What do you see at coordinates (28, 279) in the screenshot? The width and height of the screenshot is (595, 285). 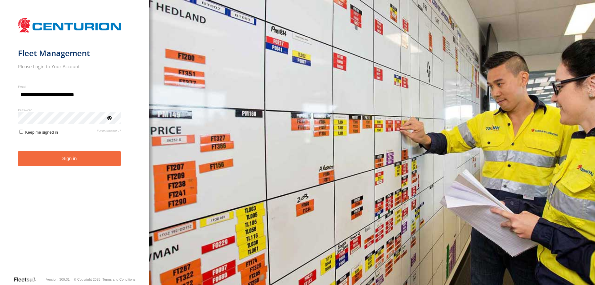 I see `a: Visit our Website` at bounding box center [28, 279].